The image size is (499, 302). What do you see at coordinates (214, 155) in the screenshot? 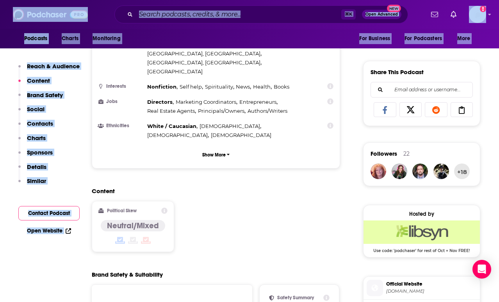
I see `p: Show More` at bounding box center [214, 155].